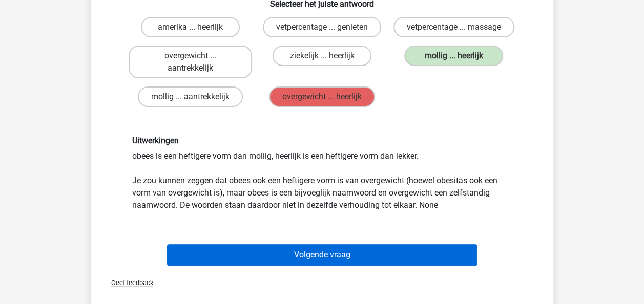 The image size is (644, 304). I want to click on label: vetpercentage ... genieten, so click(322, 27).